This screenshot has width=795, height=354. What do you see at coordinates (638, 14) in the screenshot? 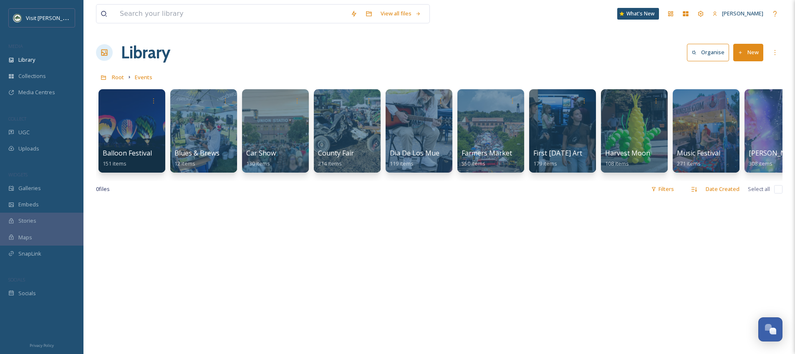
I see `a: What's New` at bounding box center [638, 14].